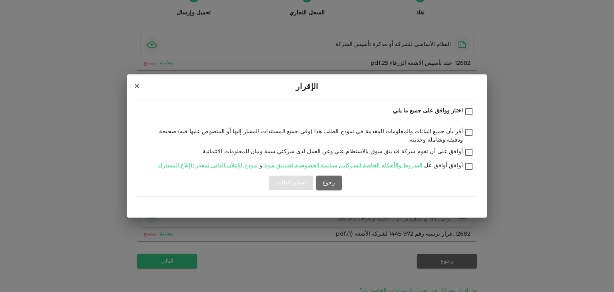 This screenshot has width=614, height=292. Describe the element at coordinates (428, 111) in the screenshot. I see `span: اختار ووافق على جميع ما يلي` at that location.